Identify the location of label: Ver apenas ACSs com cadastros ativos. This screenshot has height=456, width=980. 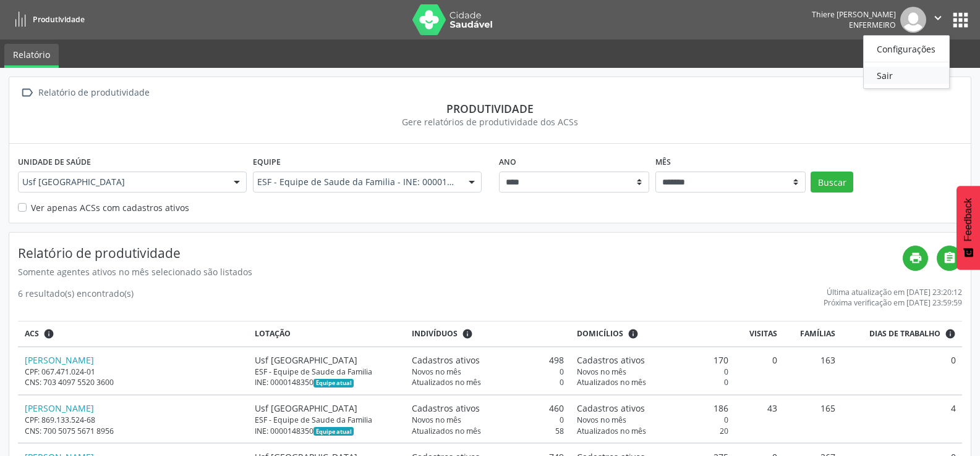
(110, 207).